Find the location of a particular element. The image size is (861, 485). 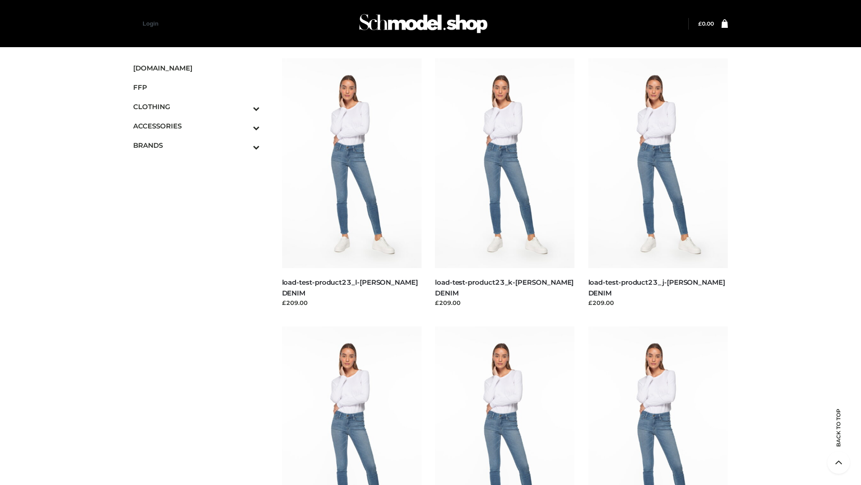

img: Schmodel Admin 964 is located at coordinates (424, 23).